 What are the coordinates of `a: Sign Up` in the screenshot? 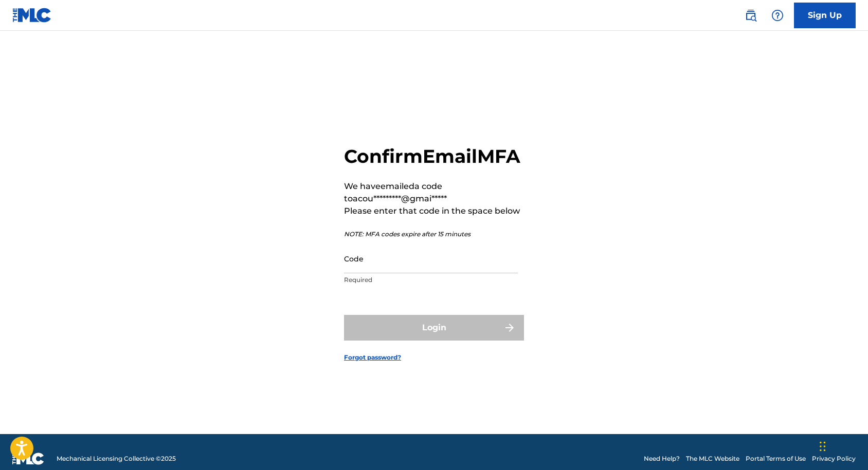 It's located at (825, 15).